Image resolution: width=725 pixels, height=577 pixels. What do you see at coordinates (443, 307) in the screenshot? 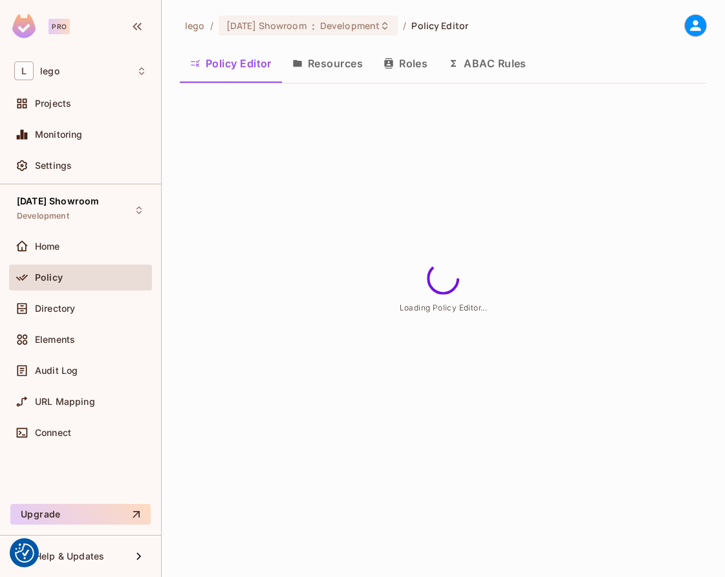
I see `span: Loading Policy Editor...` at bounding box center [443, 307].